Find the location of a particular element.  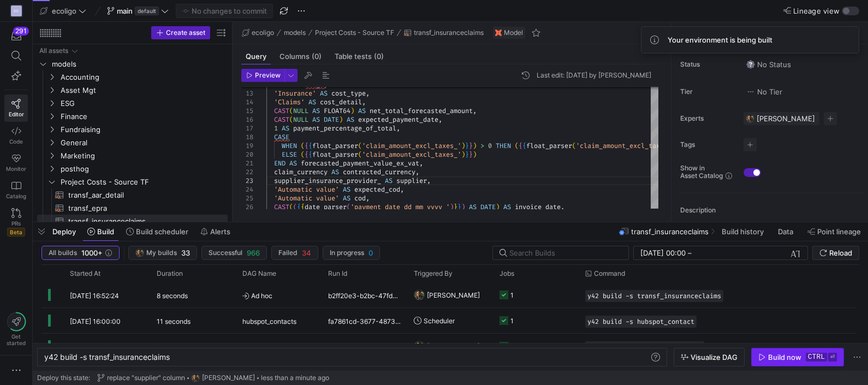

kbd: ctrl is located at coordinates (816, 358).